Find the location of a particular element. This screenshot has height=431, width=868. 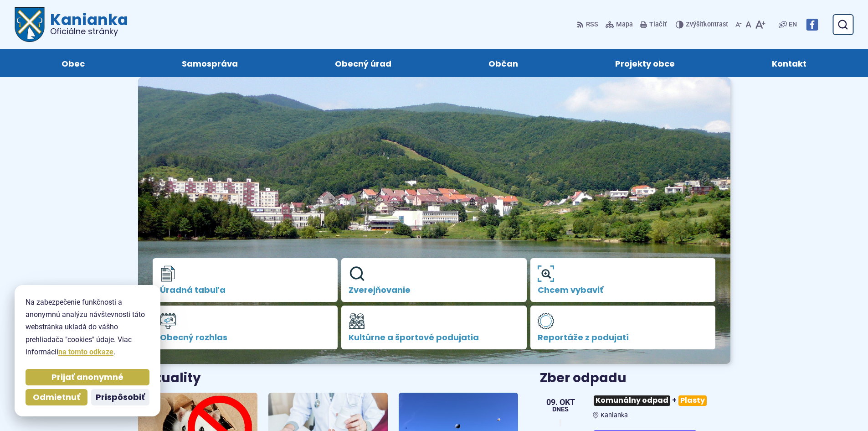

a: Projekty obce is located at coordinates (645, 63).